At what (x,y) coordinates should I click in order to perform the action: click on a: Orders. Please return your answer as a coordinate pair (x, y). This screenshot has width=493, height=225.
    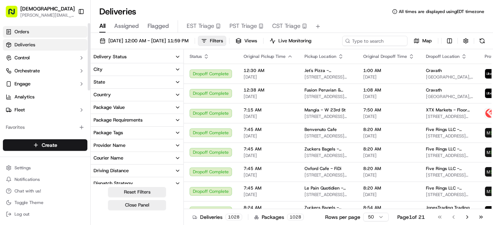
    Looking at the image, I should click on (45, 32).